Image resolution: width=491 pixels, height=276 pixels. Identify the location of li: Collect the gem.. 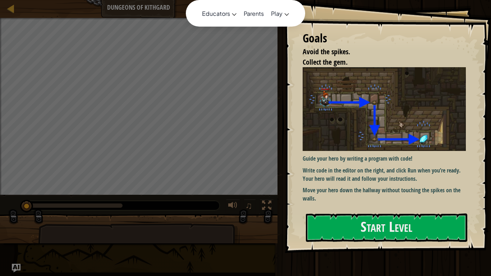
(379, 62).